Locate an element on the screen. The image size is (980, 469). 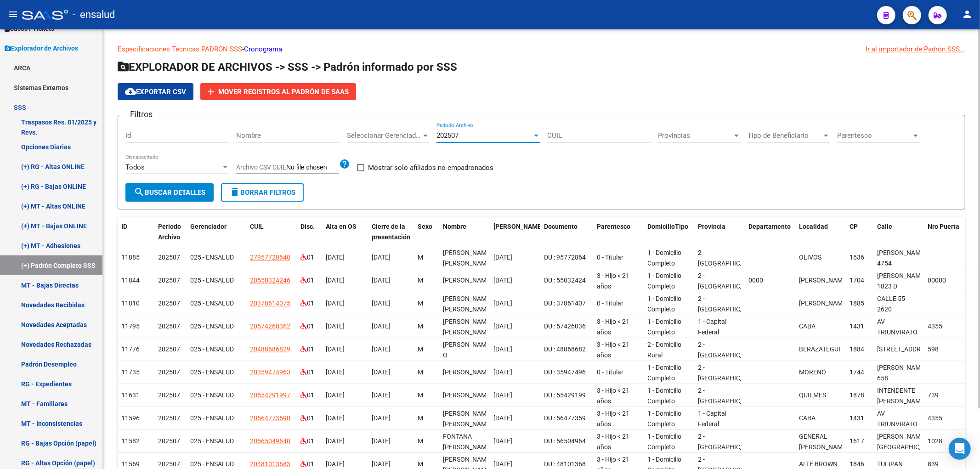
button: Mover registros al PADRÓN de SAAS is located at coordinates (278, 91).